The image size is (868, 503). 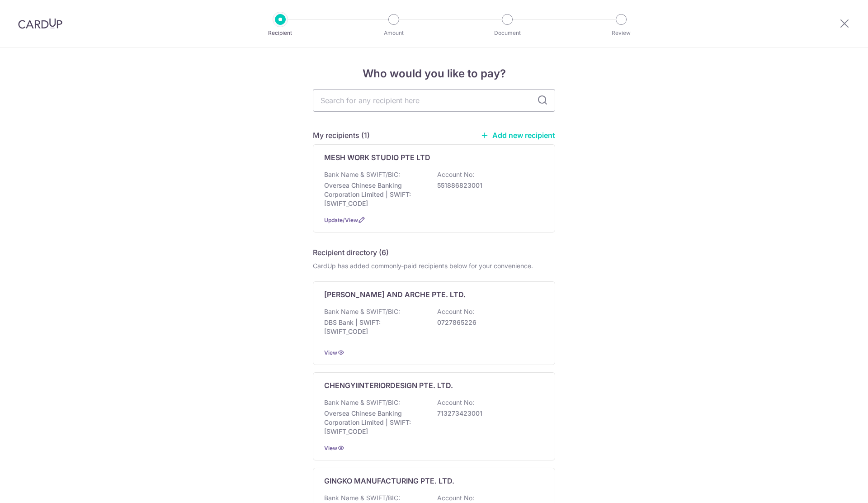 I want to click on img: CardUp, so click(x=40, y=23).